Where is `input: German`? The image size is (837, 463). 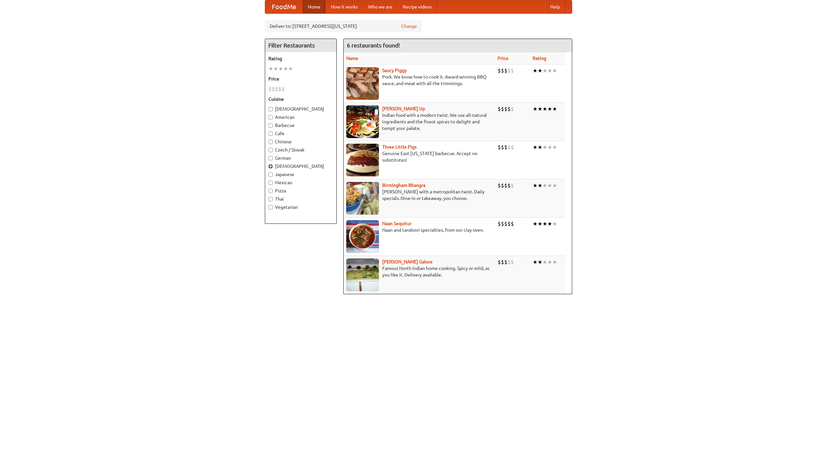 input: German is located at coordinates (270, 158).